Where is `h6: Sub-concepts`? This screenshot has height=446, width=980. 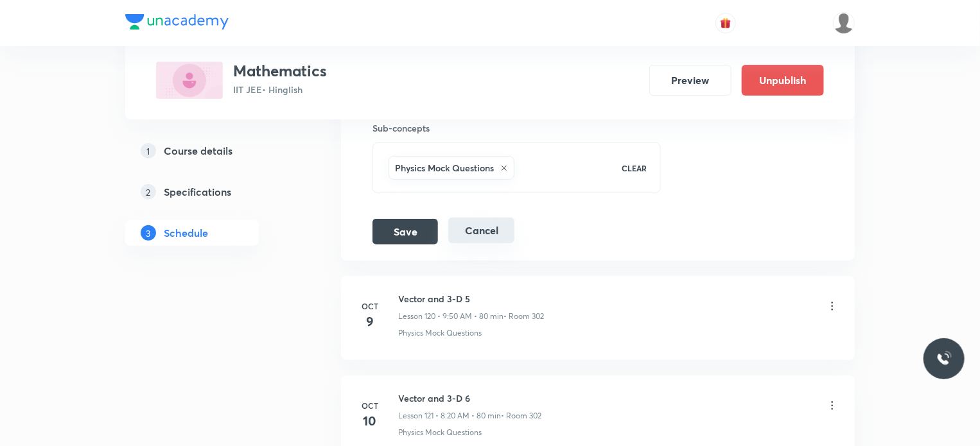 h6: Sub-concepts is located at coordinates (516, 128).